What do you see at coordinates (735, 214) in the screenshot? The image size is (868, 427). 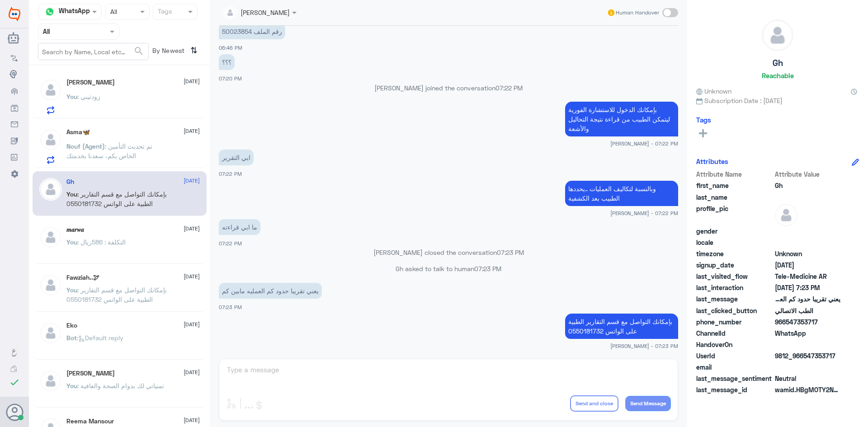 I see `span: profile_pic` at bounding box center [735, 214].